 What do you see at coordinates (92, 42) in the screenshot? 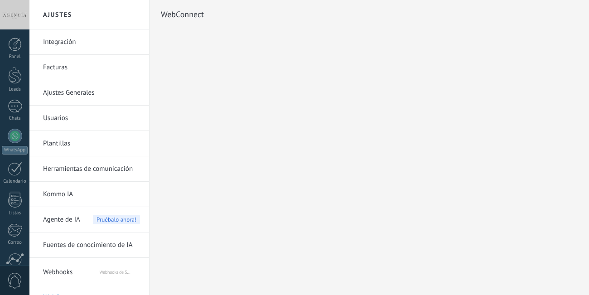
I see `a: Integración` at bounding box center [92, 42].